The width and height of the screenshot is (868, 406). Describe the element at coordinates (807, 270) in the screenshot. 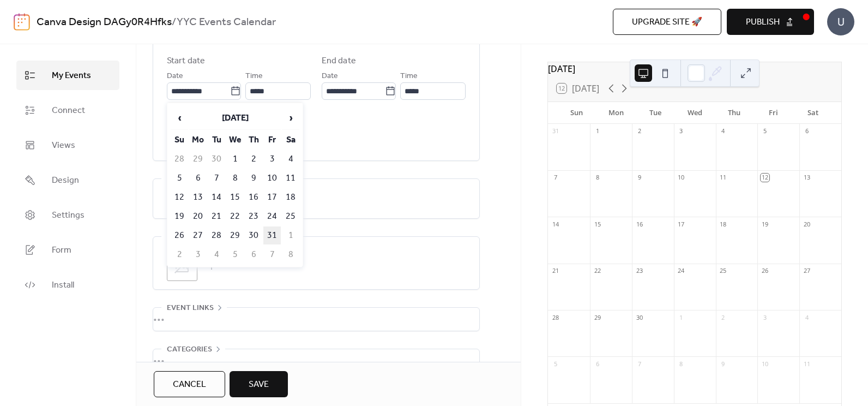

I see `div: 27` at that location.